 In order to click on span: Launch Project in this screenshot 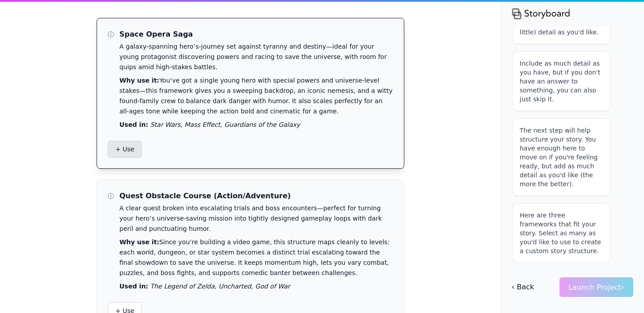, I will do `click(596, 287)`.